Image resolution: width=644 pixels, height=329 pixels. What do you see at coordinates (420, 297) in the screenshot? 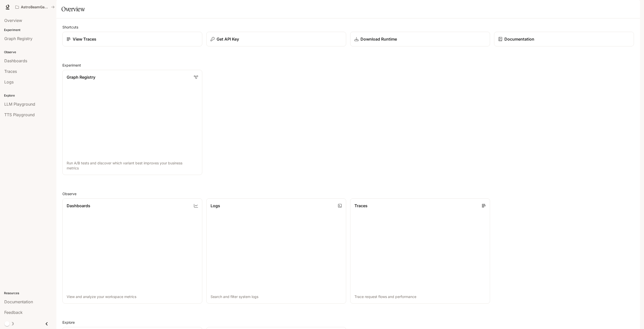
I see `p: Trace request flows and performance` at bounding box center [420, 297].